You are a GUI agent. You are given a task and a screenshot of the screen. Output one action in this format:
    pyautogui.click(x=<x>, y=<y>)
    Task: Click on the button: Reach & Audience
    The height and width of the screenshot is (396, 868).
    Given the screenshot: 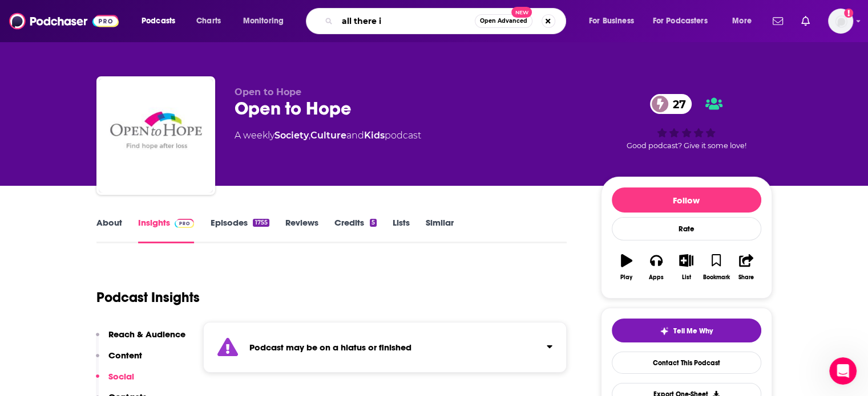 What is the action you would take?
    pyautogui.click(x=140, y=339)
    